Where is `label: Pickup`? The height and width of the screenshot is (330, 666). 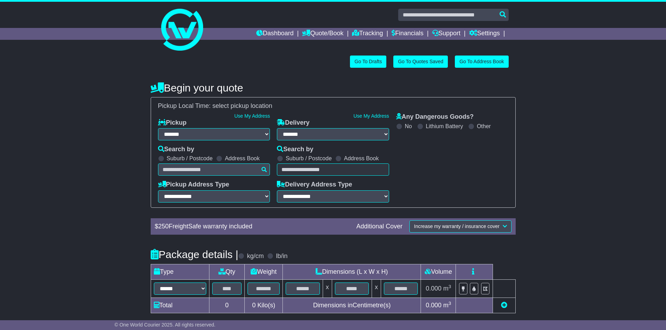
label: Pickup is located at coordinates (172, 123).